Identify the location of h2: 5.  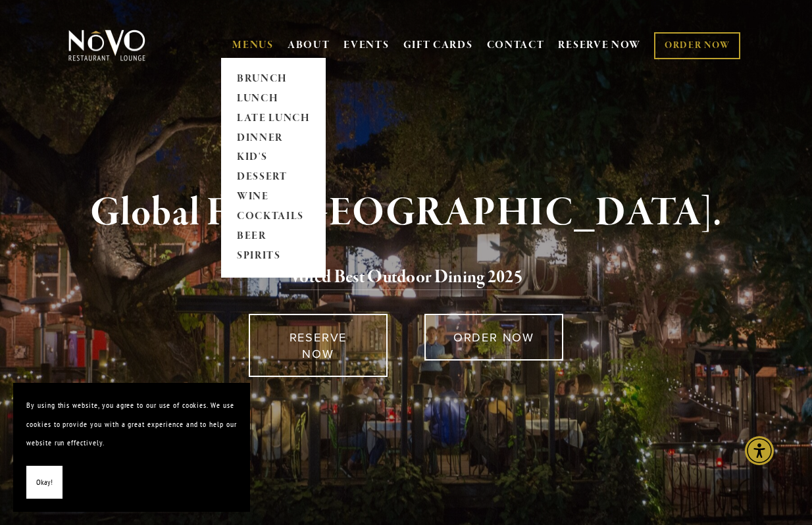
(406, 277).